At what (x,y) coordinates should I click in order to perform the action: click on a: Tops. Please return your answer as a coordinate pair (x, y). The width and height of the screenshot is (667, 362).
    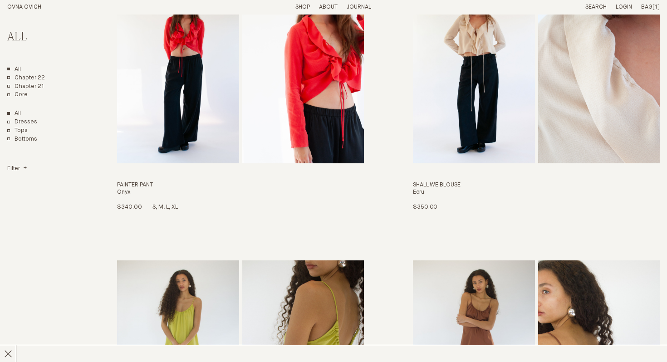
    Looking at the image, I should click on (17, 131).